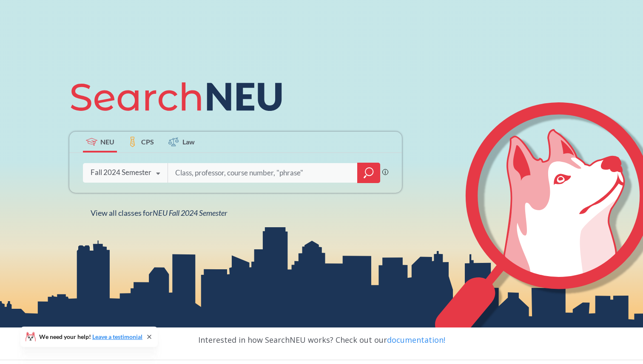 The image size is (643, 364). What do you see at coordinates (416, 340) in the screenshot?
I see `a: documentation!` at bounding box center [416, 340].